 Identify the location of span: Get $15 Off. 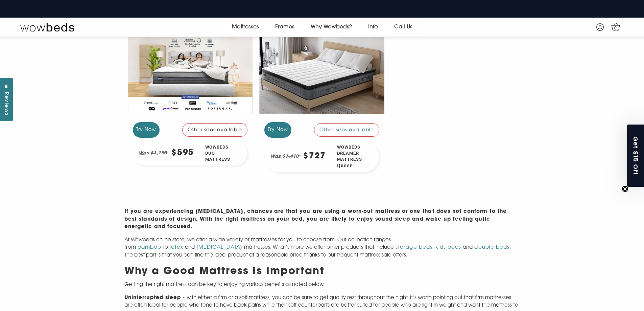
(636, 155).